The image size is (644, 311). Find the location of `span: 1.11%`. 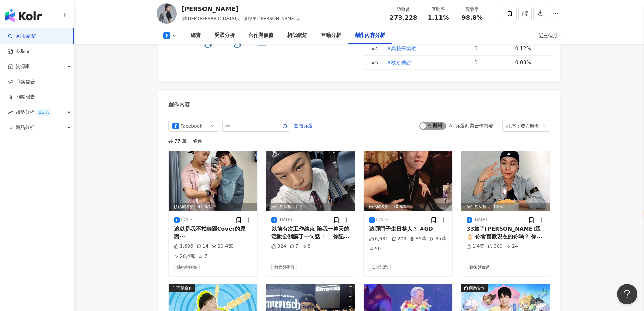

span: 1.11% is located at coordinates (438, 18).